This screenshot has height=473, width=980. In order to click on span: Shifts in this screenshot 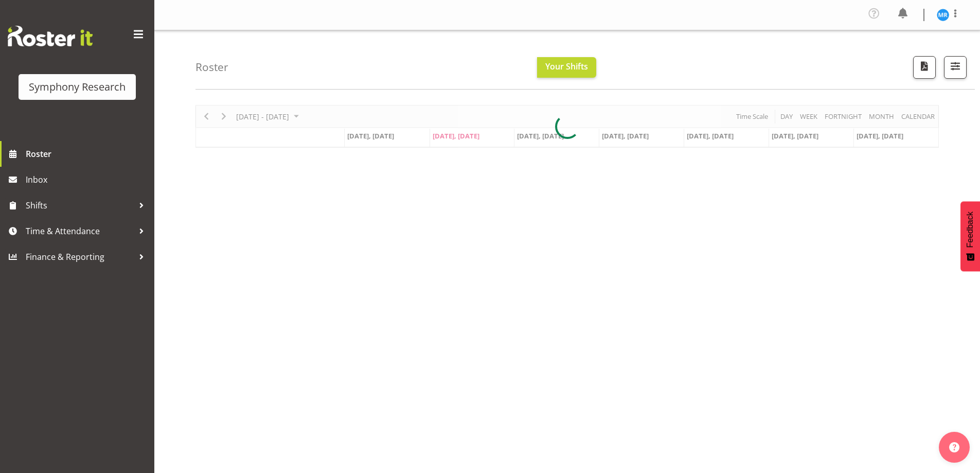, I will do `click(80, 205)`.